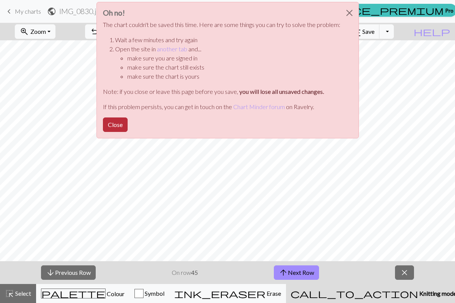  I want to click on strong: you will lose all unsaved changes., so click(281, 91).